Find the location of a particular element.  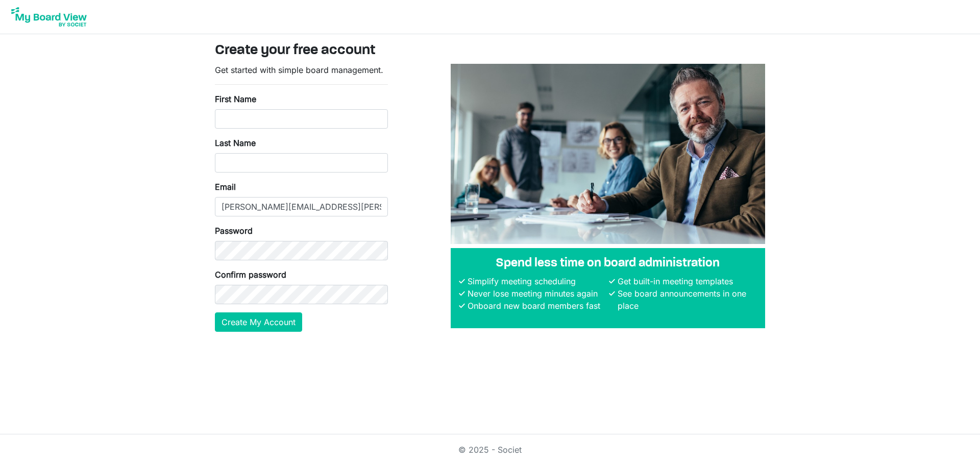

label: Confirm password is located at coordinates (251, 275).